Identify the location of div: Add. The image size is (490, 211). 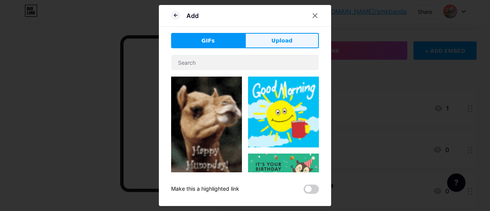
(192, 16).